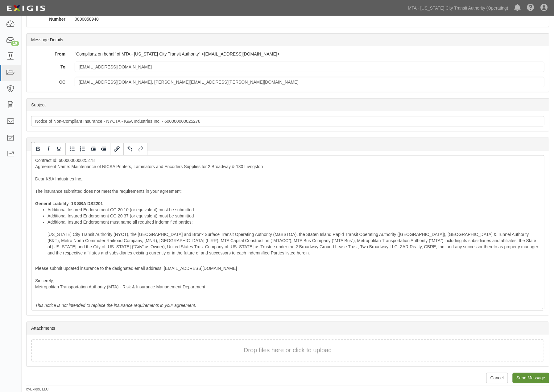 The width and height of the screenshot is (554, 392). I want to click on i: Help Center - Complianz, so click(531, 8).